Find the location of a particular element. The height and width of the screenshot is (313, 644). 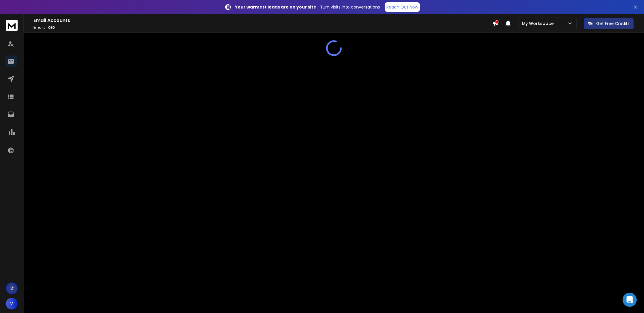

button: Get Free Credits is located at coordinates (609, 23).